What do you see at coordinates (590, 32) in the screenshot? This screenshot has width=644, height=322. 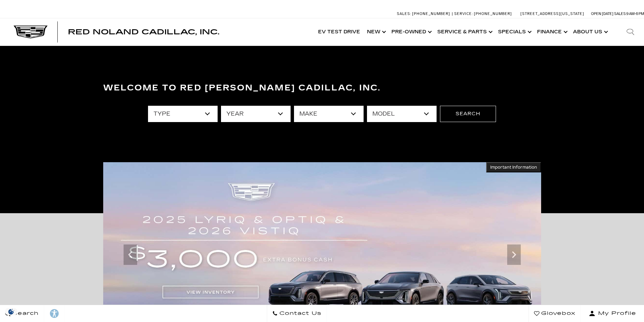 I see `a: About Us` at bounding box center [590, 32].